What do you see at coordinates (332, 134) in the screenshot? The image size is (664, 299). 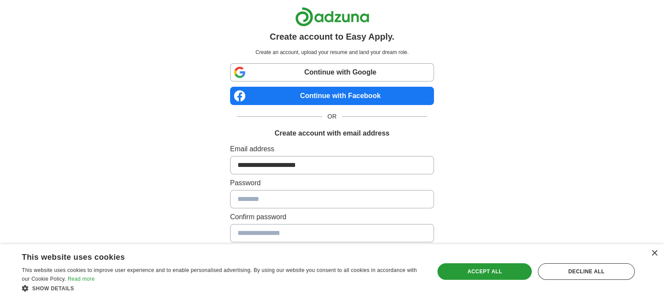 I see `h1: Create account with email address` at bounding box center [332, 134].